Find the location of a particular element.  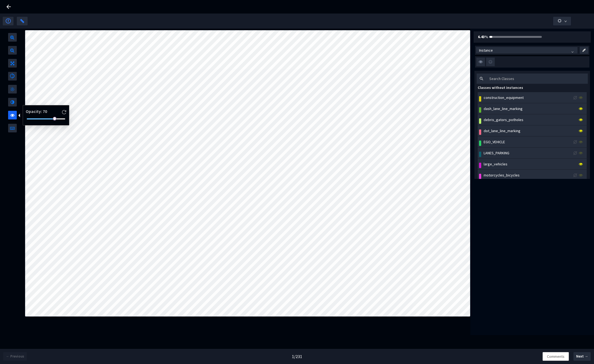

b: 6.43 is located at coordinates (480, 37).